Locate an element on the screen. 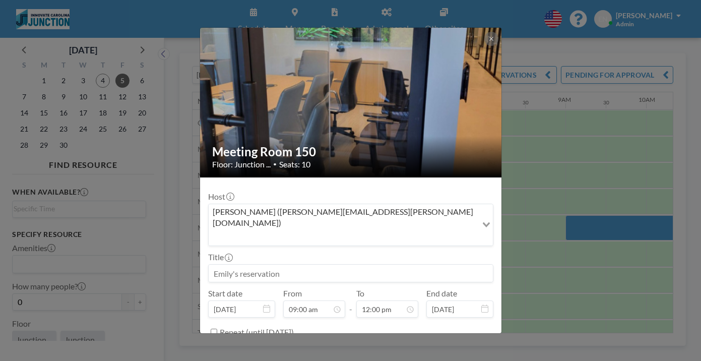 Image resolution: width=701 pixels, height=361 pixels. label: Start date is located at coordinates (225, 293).